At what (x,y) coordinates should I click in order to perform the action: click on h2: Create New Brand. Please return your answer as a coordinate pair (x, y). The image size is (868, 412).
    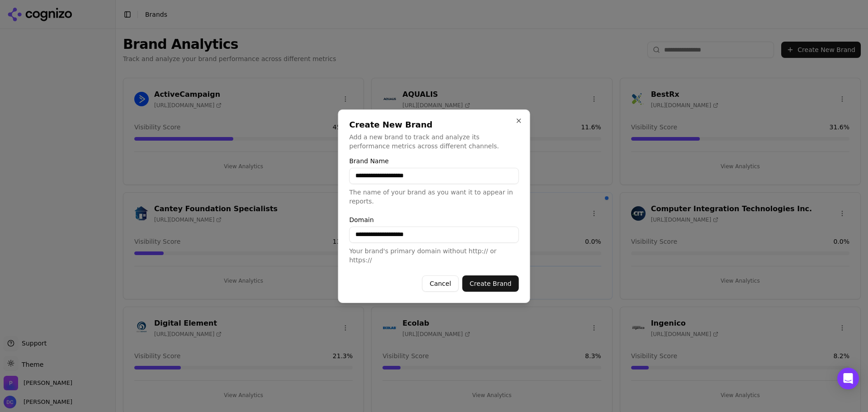
    Looking at the image, I should click on (434, 125).